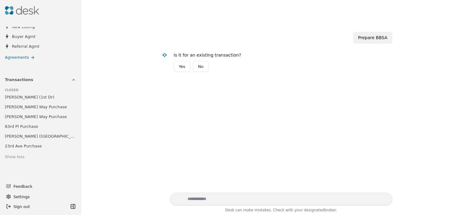  What do you see at coordinates (24, 36) in the screenshot?
I see `span: Buyer Agmt` at bounding box center [24, 36].